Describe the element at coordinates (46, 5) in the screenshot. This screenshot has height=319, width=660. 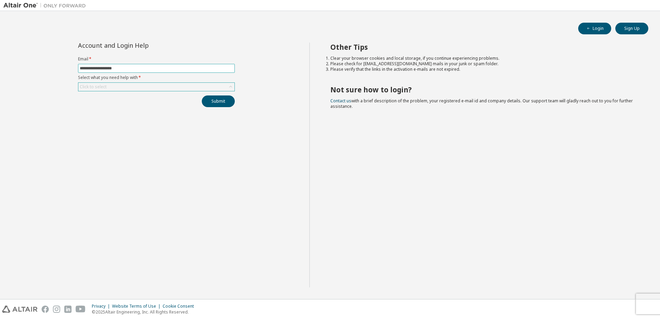
I see `img: Altair One` at that location.